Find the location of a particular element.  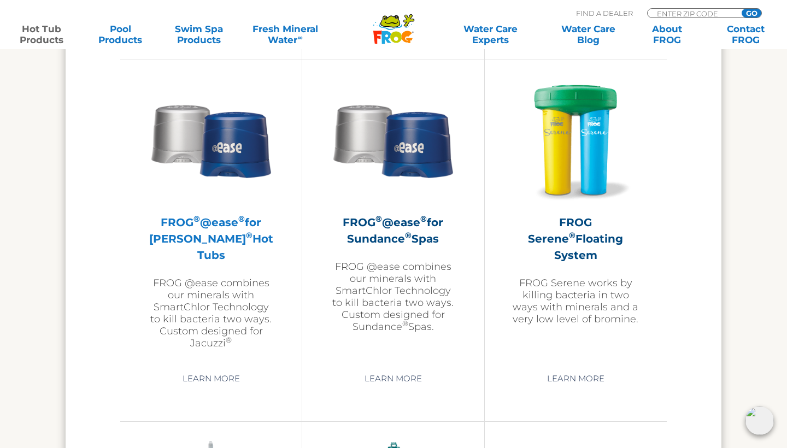

a: PoolProducts is located at coordinates (120, 34).